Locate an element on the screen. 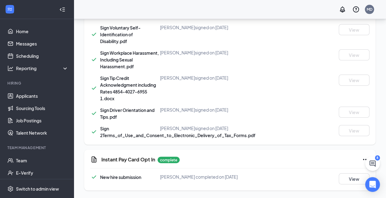 The height and width of the screenshot is (198, 386). div: Hiring is located at coordinates (37, 83).